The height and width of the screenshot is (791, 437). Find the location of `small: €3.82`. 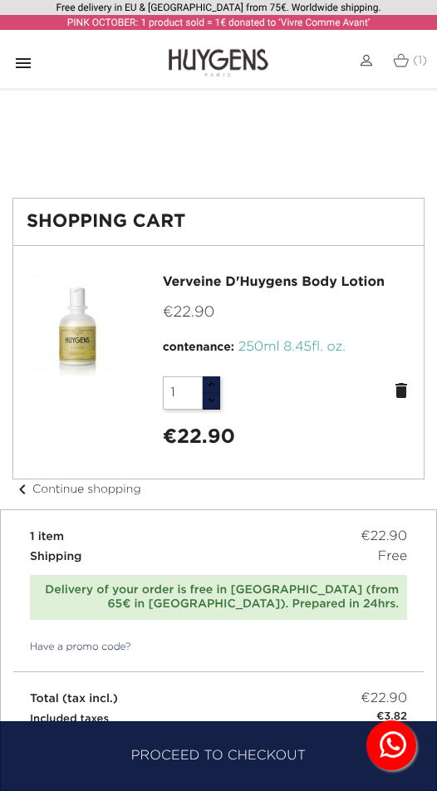

small: €3.82 is located at coordinates (391, 717).